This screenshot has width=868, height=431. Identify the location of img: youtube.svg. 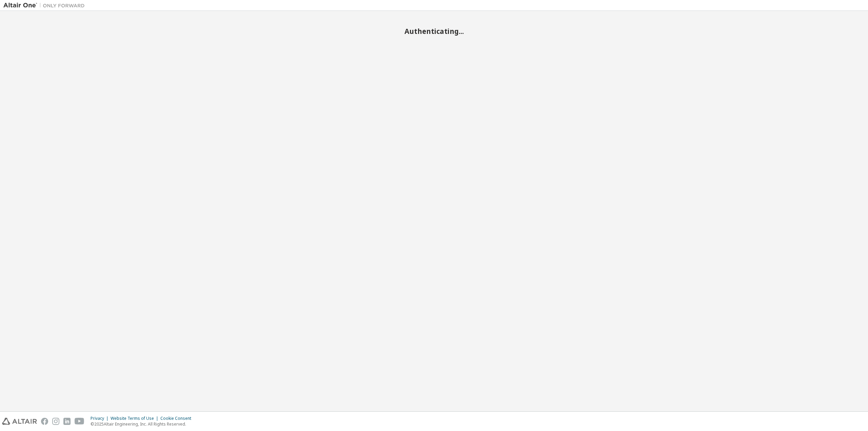
(79, 421).